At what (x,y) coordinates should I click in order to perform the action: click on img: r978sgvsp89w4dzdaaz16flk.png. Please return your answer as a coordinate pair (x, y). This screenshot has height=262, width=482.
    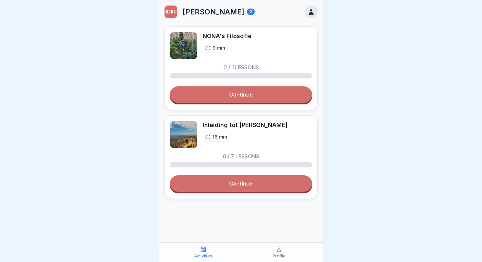
    Looking at the image, I should click on (171, 12).